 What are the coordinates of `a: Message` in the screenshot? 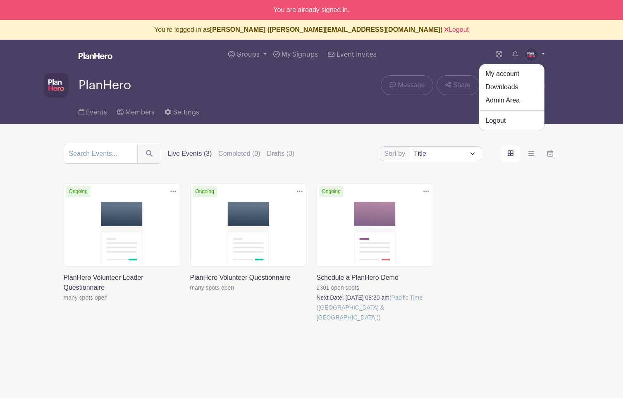 It's located at (407, 85).